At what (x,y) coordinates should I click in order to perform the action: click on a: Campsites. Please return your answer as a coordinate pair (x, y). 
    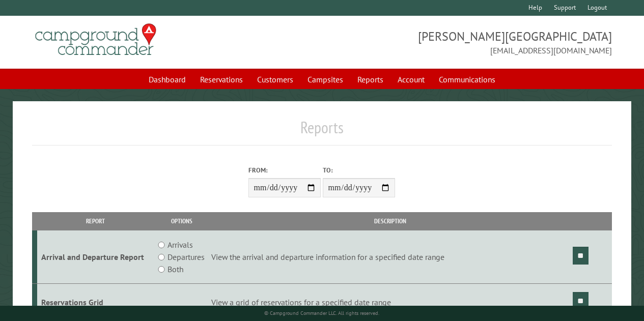
    Looking at the image, I should click on (325, 79).